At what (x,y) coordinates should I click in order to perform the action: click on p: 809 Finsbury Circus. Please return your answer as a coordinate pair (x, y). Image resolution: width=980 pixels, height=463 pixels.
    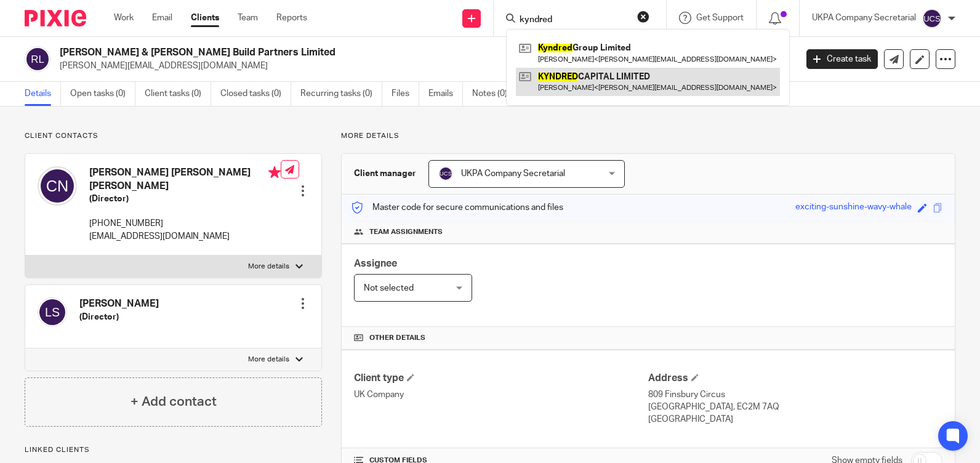
    Looking at the image, I should click on (795, 395).